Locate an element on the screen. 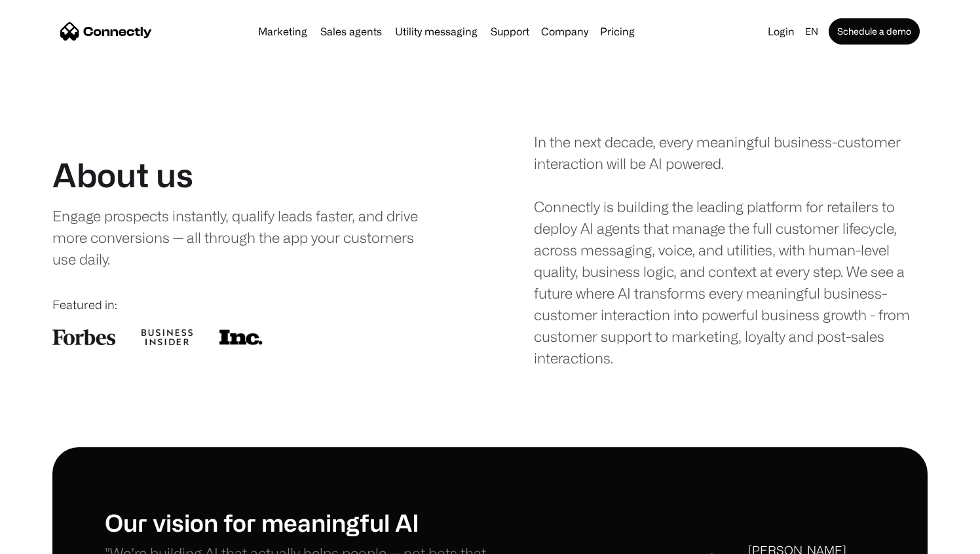  a: Utility messaging is located at coordinates (436, 32).